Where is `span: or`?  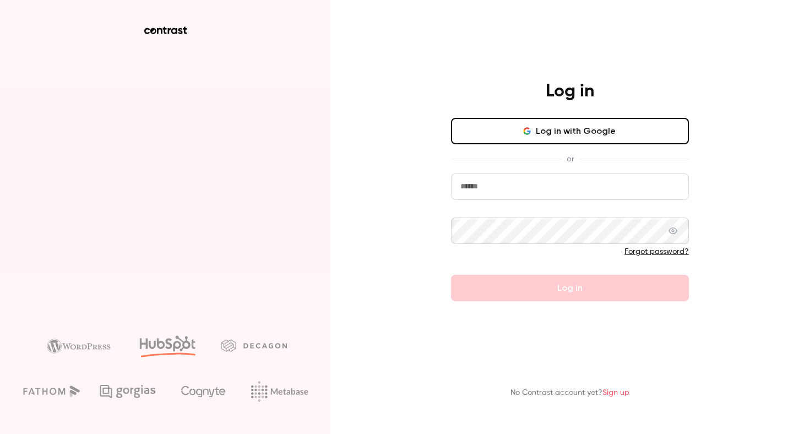
span: or is located at coordinates (570, 159).